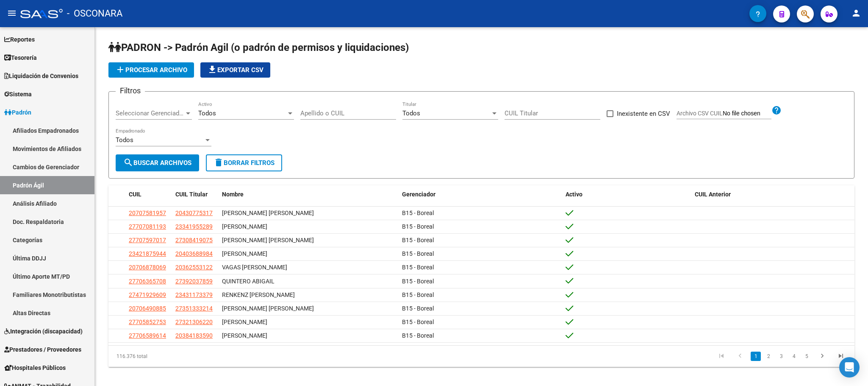 The width and height of the screenshot is (868, 386). I want to click on div: Open Intercom Messenger, so click(850, 367).